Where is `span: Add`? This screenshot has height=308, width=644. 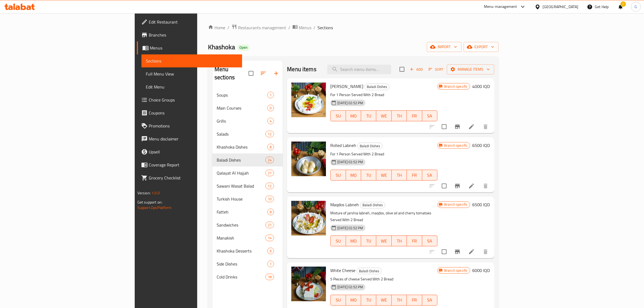 span: Add is located at coordinates (416, 70).